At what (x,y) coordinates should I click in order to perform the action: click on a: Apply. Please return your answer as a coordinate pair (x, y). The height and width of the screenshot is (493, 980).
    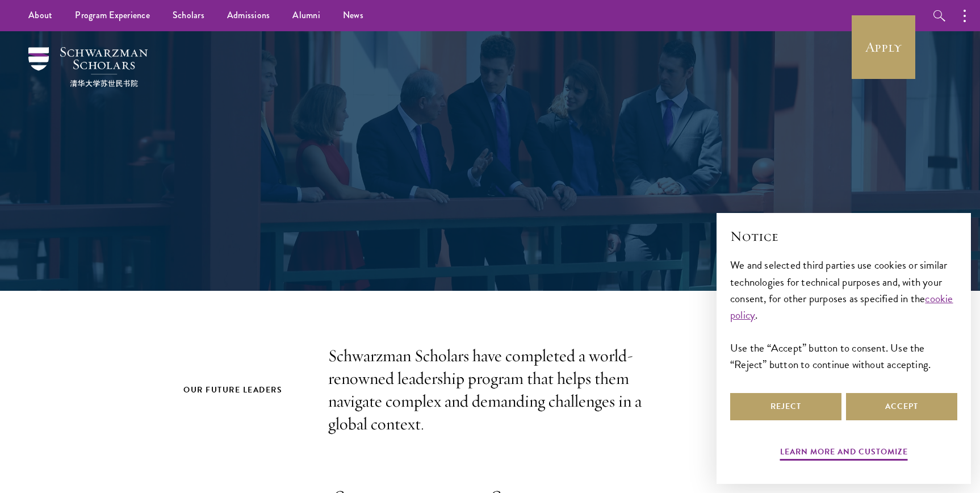
    Looking at the image, I should click on (883, 47).